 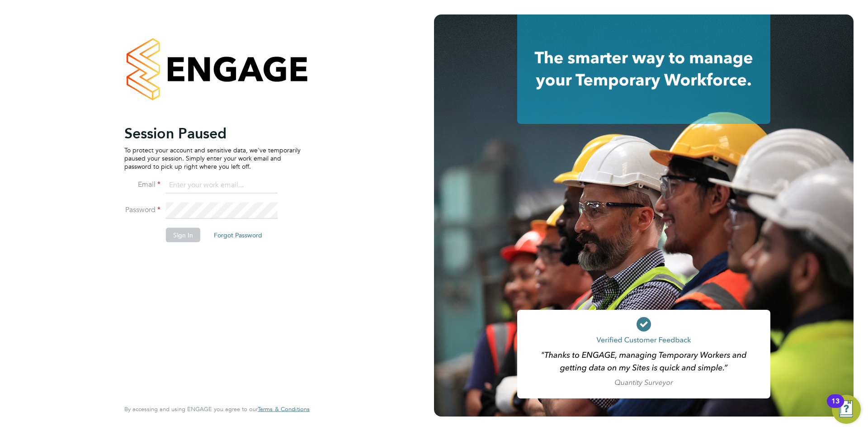 I want to click on button: Sign In, so click(x=183, y=235).